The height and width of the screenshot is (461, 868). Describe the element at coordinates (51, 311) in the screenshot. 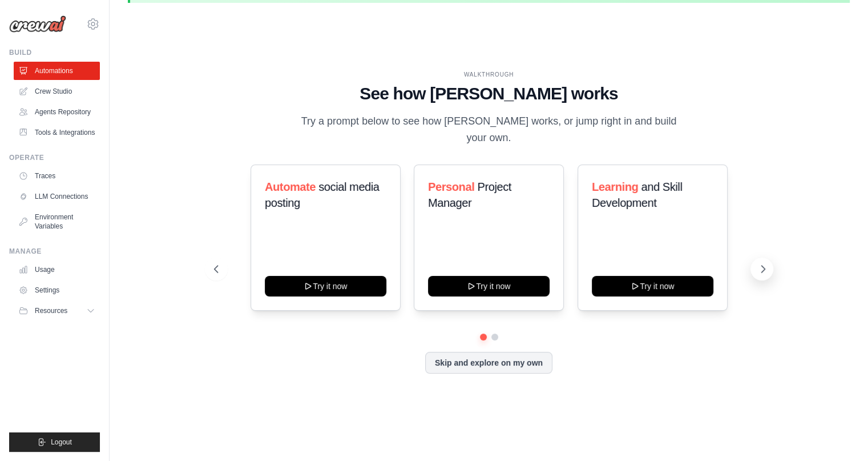

I see `span: Resources` at that location.